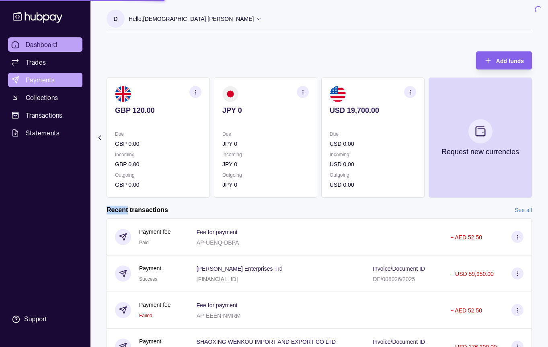 The height and width of the screenshot is (347, 548). I want to click on h2: Recent transactions, so click(137, 210).